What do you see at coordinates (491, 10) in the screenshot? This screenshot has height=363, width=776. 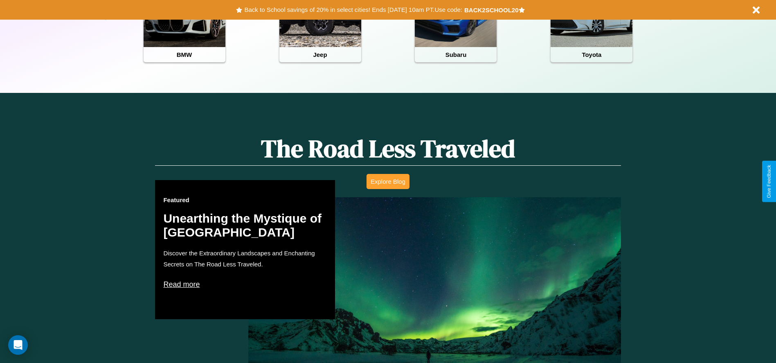 I see `b: BACK2SCHOOL20` at bounding box center [491, 10].